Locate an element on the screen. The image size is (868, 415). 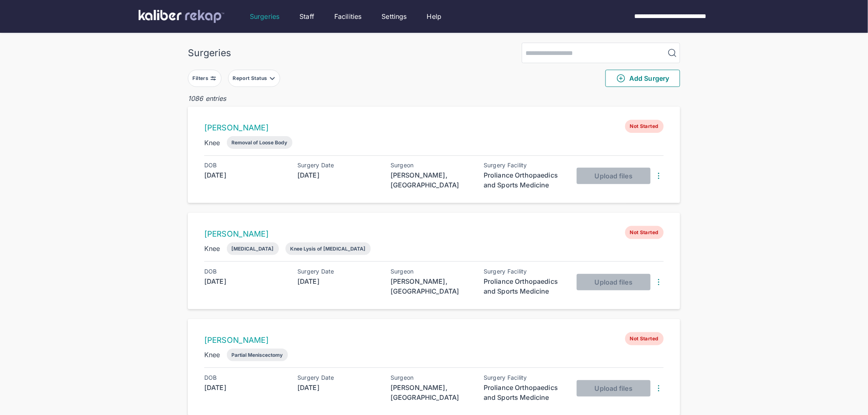
div: Partial Meniscectomy is located at coordinates (257, 355).